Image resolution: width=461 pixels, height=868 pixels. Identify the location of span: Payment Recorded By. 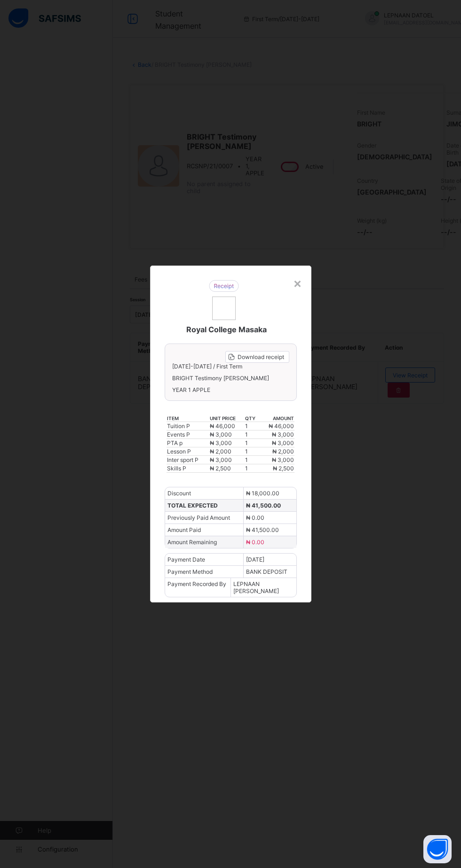
(197, 583).